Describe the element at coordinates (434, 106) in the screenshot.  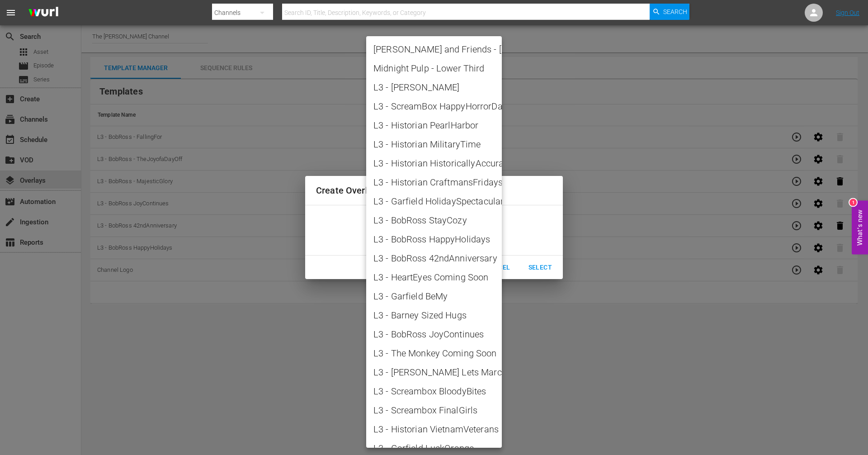
I see `span: L3 - ScreamBox HappyHorrorDays` at that location.